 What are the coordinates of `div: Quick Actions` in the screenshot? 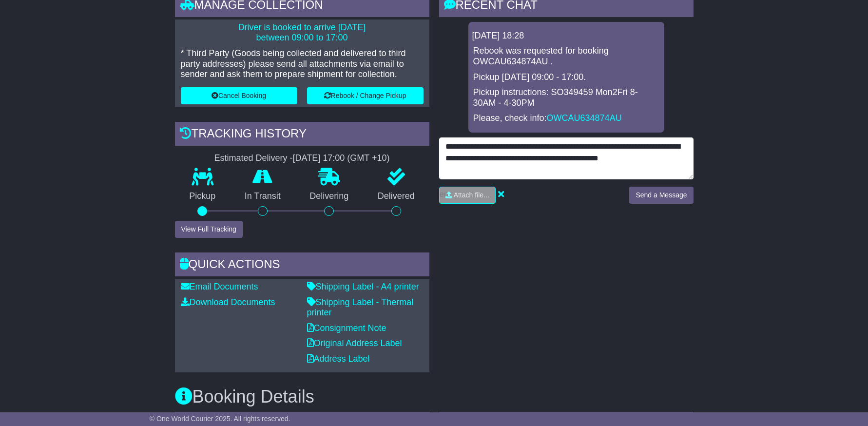 It's located at (302, 265).